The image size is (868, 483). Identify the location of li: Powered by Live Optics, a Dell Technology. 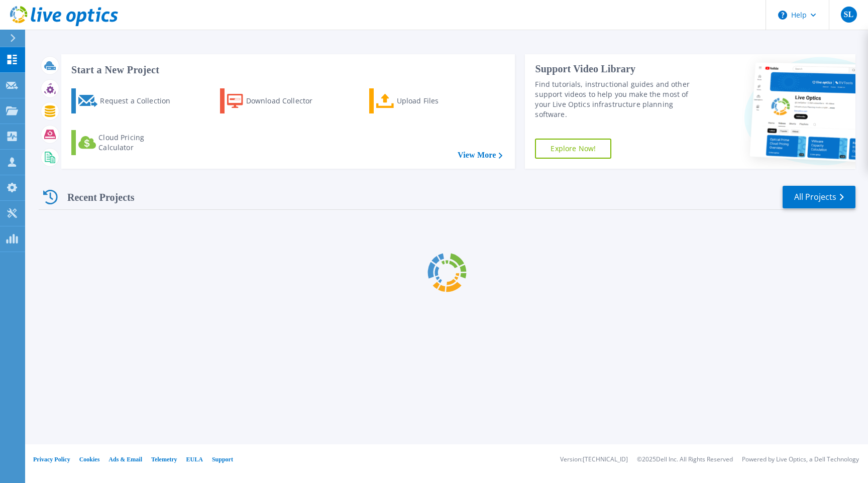
(800, 459).